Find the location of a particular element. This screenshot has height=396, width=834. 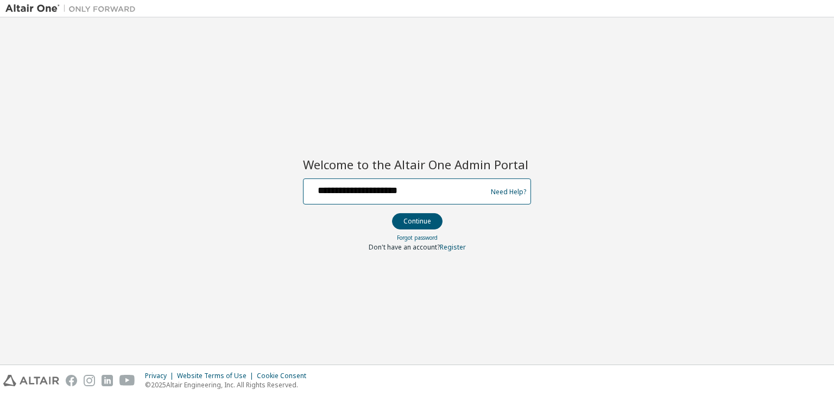

h2: Welcome to the Altair One Admin Portal is located at coordinates (417, 164).